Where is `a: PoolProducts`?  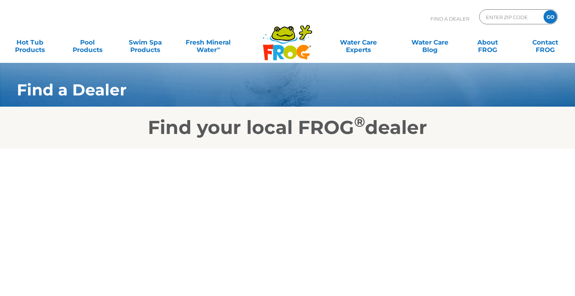
a: PoolProducts is located at coordinates (88, 42).